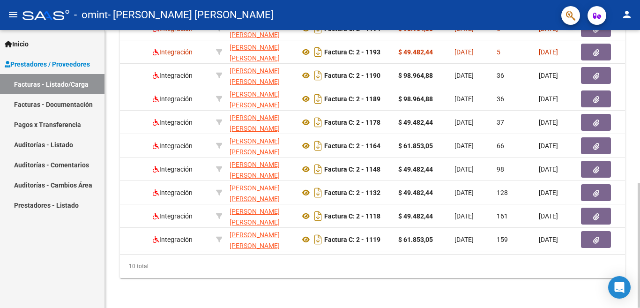  Describe the element at coordinates (91, 15) in the screenshot. I see `span: - omint` at that location.